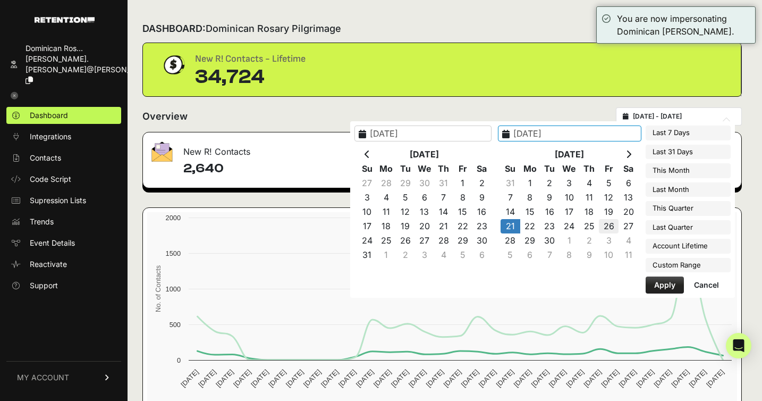  What do you see at coordinates (688, 190) in the screenshot?
I see `li: Last Month` at bounding box center [688, 190].